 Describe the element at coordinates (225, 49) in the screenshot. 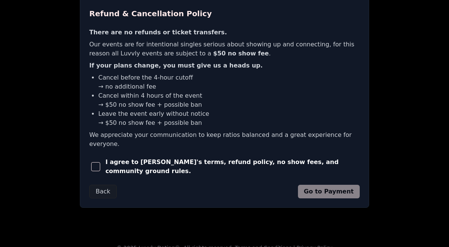

I see `p: Our events are for intentional singles serious about showing up and connecting, for this reason a...` at that location.